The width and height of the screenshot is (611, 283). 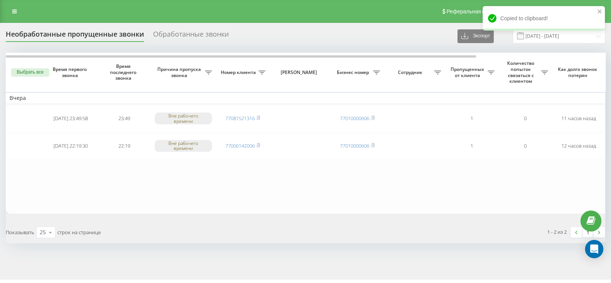 What do you see at coordinates (353, 73) in the screenshot?
I see `span: Бизнес номер` at bounding box center [353, 73].